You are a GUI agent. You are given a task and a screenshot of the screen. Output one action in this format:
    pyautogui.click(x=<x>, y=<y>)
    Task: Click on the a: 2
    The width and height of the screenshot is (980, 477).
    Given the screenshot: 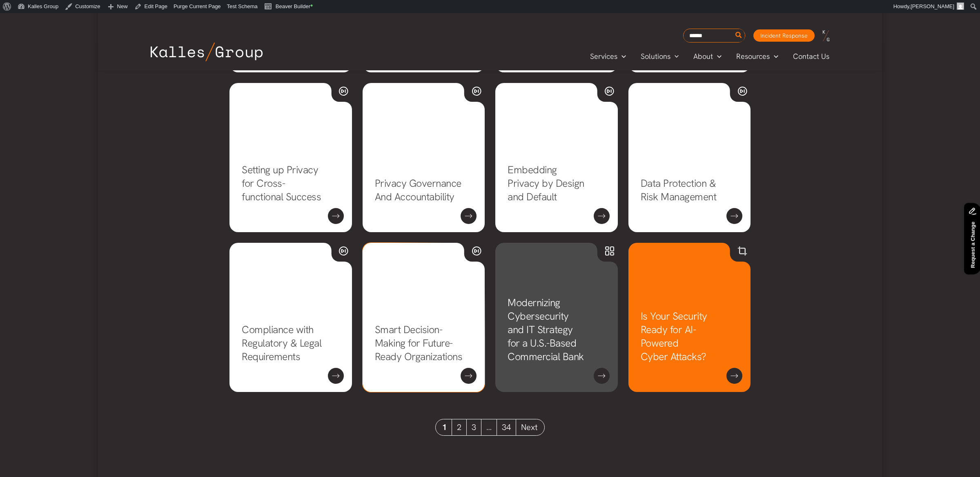 What is the action you would take?
    pyautogui.click(x=460, y=427)
    